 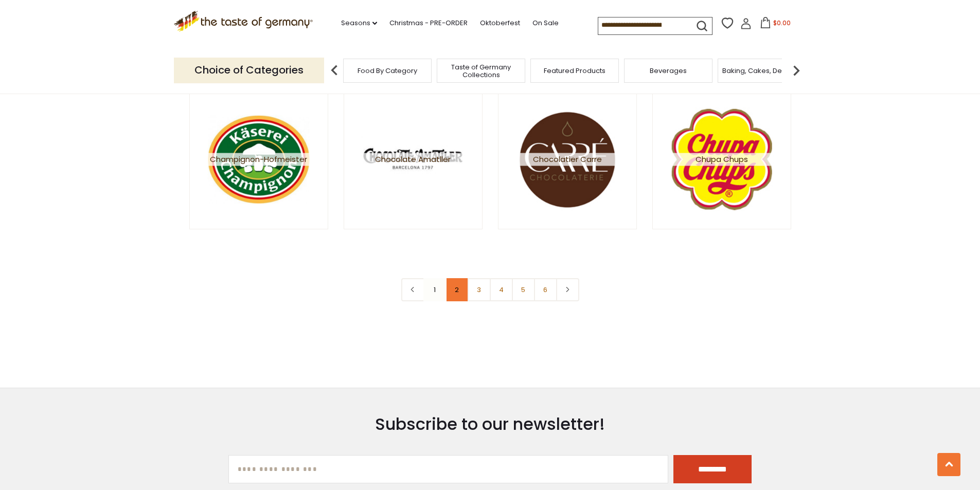 What do you see at coordinates (500, 24) in the screenshot?
I see `a: Oktoberfest` at bounding box center [500, 24].